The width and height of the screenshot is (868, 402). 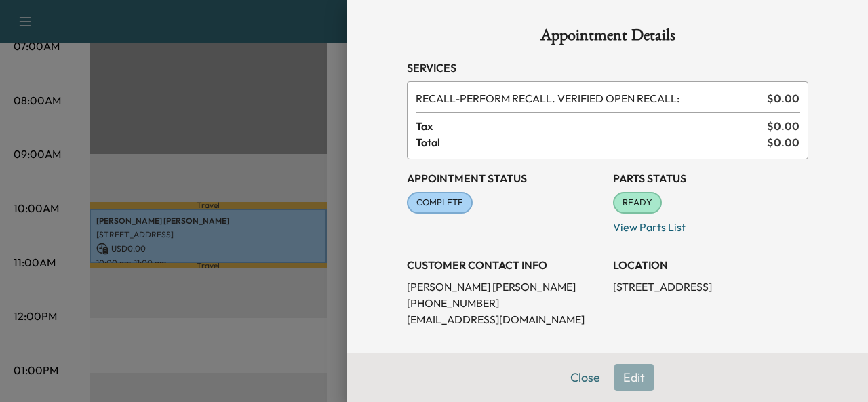 What do you see at coordinates (504, 265) in the screenshot?
I see `h3: CUSTOMER CONTACT INFO` at bounding box center [504, 265].